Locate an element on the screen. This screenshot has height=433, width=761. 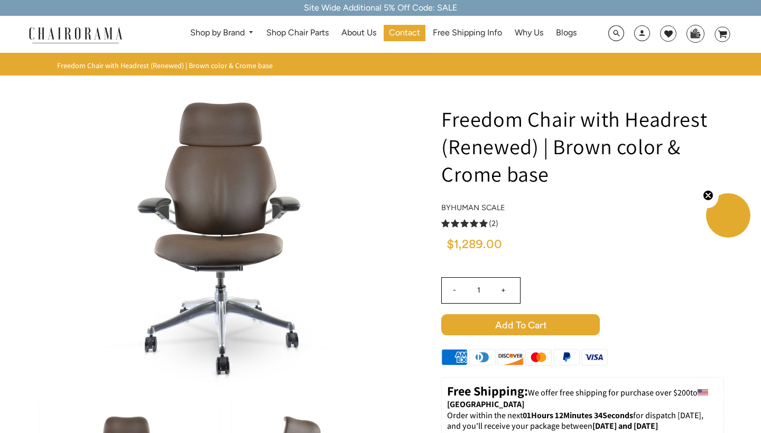
img: chairorama is located at coordinates (76, 34).